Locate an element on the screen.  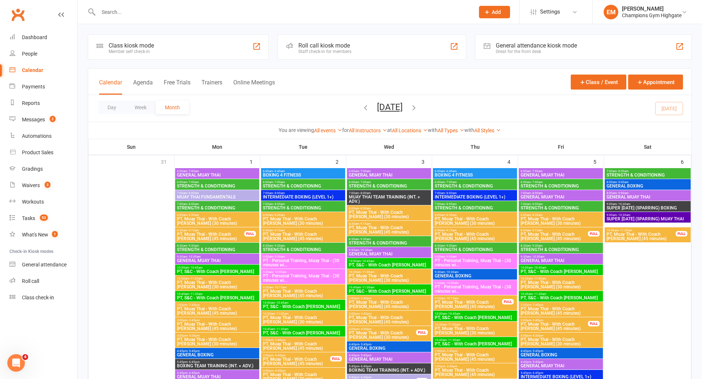
div: What's New is located at coordinates (35, 235).